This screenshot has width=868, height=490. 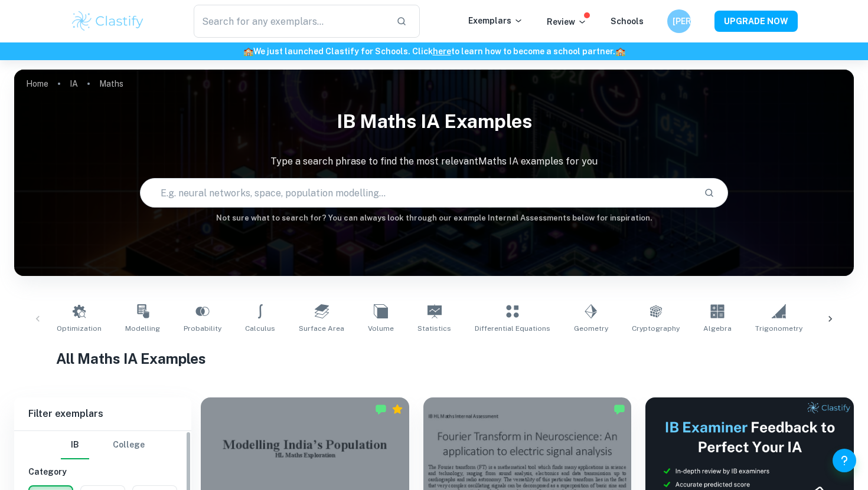 I want to click on span: Optimization, so click(x=79, y=329).